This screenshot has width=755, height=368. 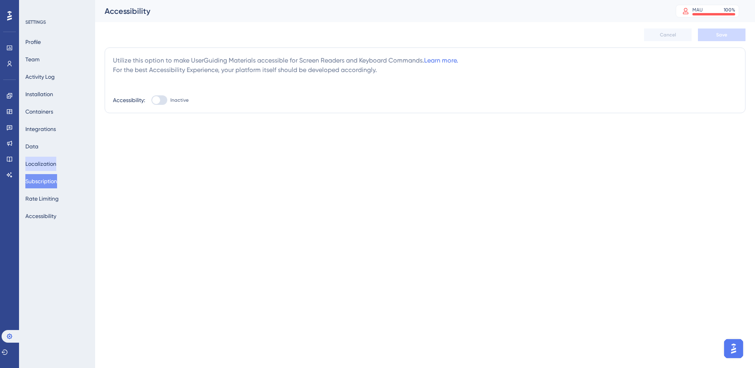 What do you see at coordinates (32, 147) in the screenshot?
I see `button: Data` at bounding box center [32, 147].